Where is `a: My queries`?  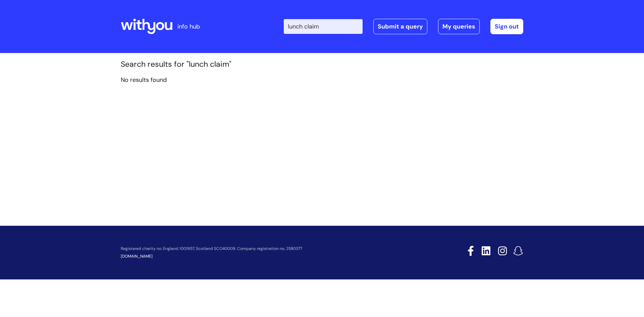
a: My queries is located at coordinates (459, 26).